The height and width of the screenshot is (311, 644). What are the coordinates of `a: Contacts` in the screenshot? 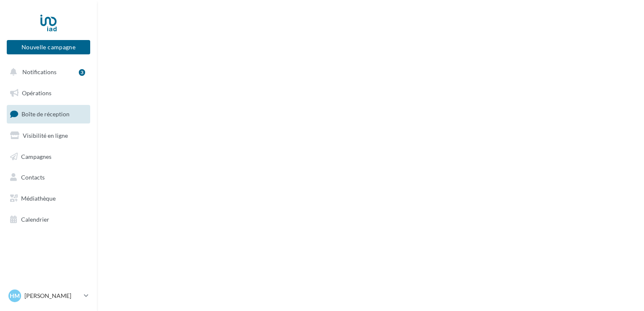 It's located at (48, 178).